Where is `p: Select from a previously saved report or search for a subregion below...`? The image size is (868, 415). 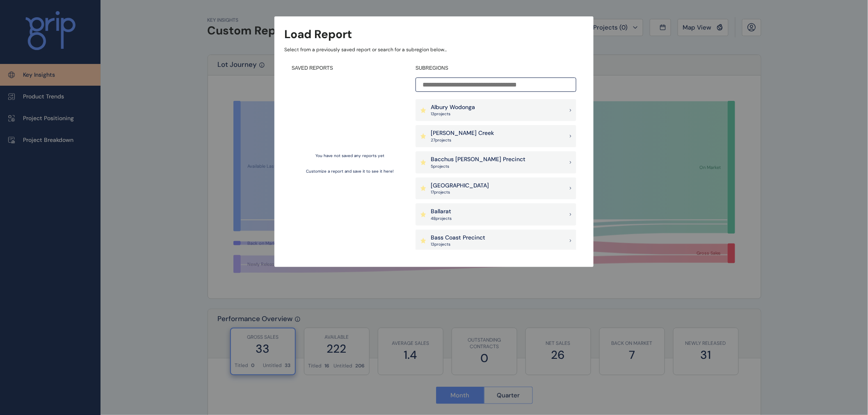
p: Select from a previously saved report or search for a subregion below... is located at coordinates (434, 50).